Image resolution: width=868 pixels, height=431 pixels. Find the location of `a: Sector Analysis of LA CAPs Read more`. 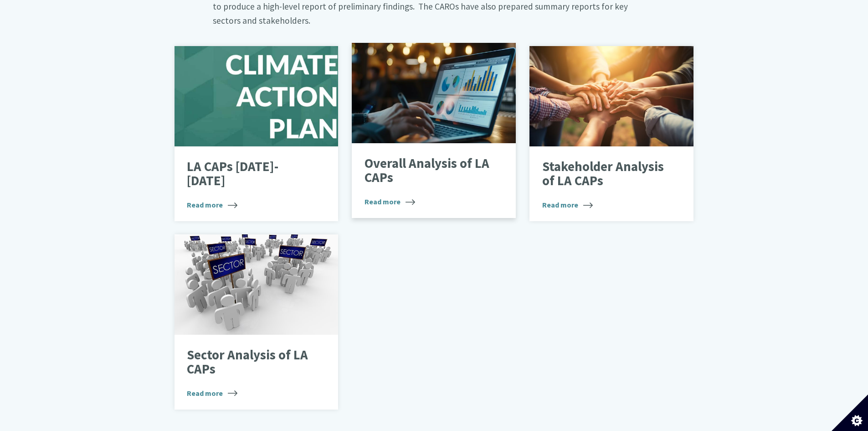

a: Sector Analysis of LA CAPs Read more is located at coordinates (257, 322).